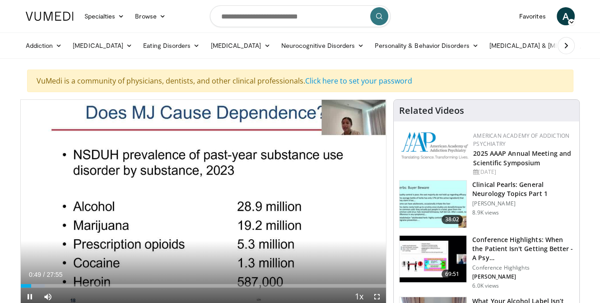 This screenshot has height=303, width=600. What do you see at coordinates (35, 274) in the screenshot?
I see `span: 0:49` at bounding box center [35, 274].